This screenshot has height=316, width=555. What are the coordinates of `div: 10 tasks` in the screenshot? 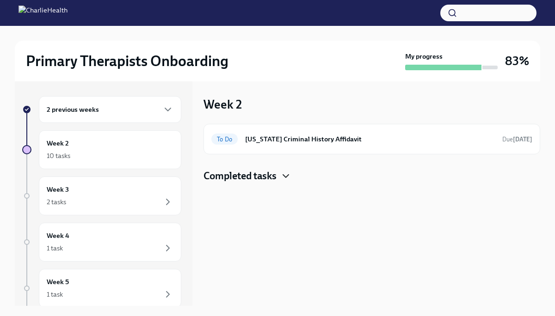 It's located at (58, 156).